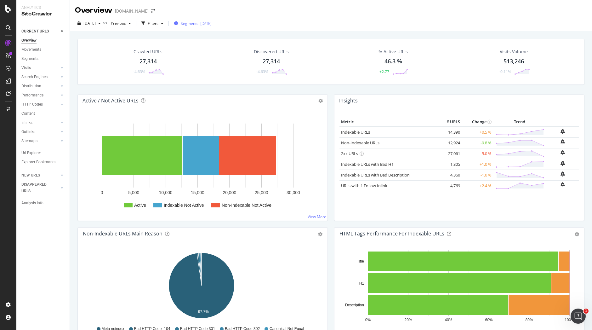  I want to click on div: Discovered URLs, so click(271, 52).